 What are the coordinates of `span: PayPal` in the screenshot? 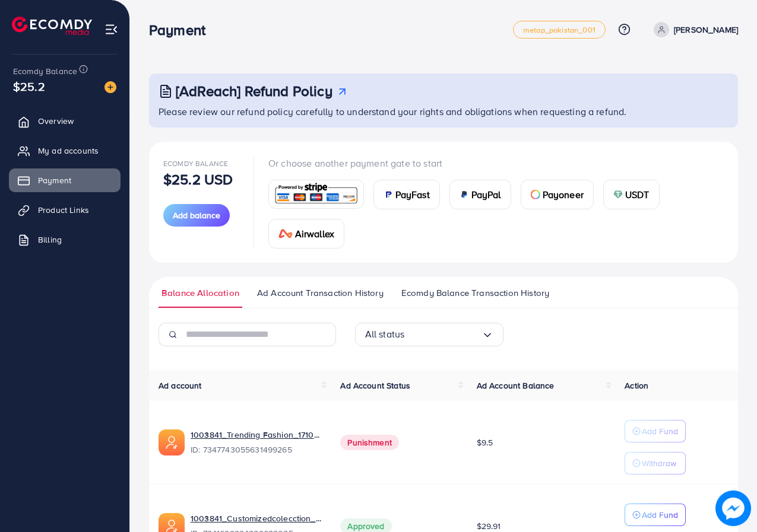 It's located at (486, 195).